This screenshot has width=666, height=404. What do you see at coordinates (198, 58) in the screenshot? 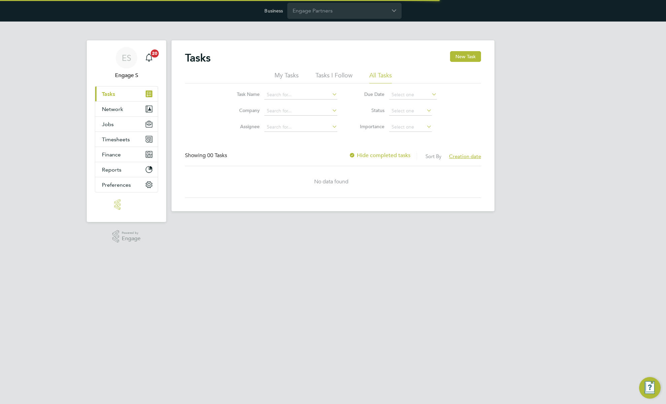
I see `h2: Tasks` at bounding box center [198, 58].